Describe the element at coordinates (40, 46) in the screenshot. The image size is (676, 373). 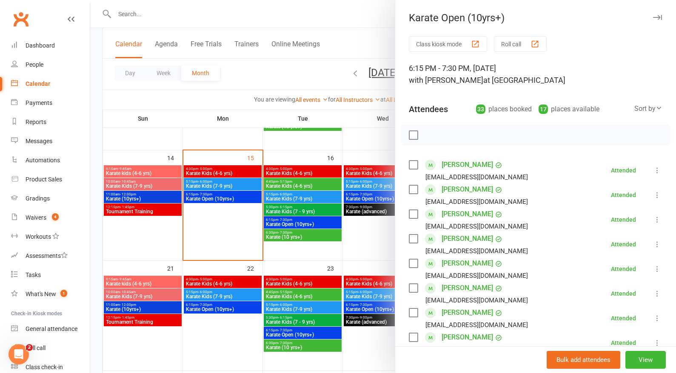
I see `div: Dashboard` at that location.